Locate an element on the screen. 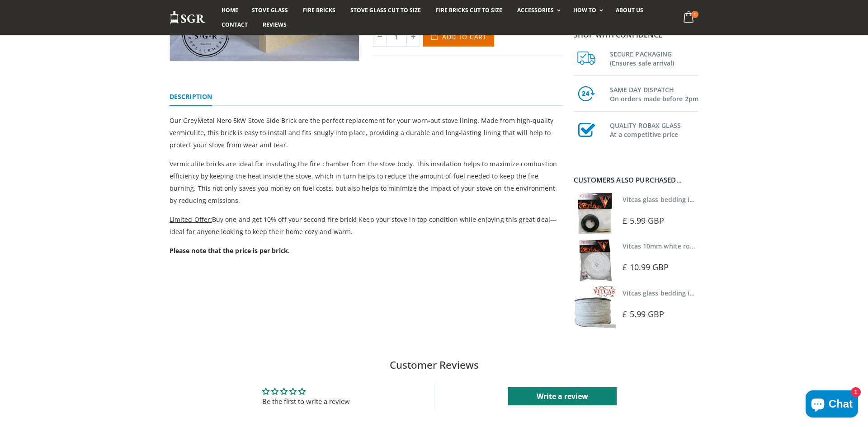 The image size is (868, 427). span: Stove Glass is located at coordinates (270, 10).